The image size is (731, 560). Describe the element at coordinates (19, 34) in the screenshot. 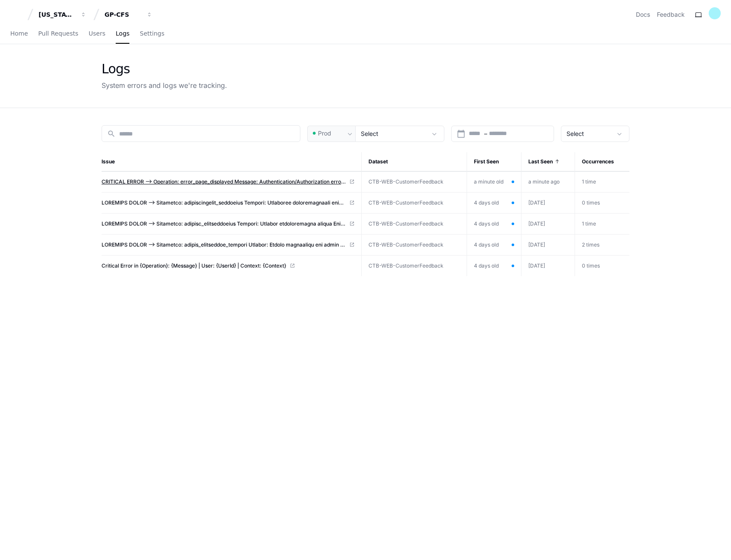

I see `a: Home` at that location.